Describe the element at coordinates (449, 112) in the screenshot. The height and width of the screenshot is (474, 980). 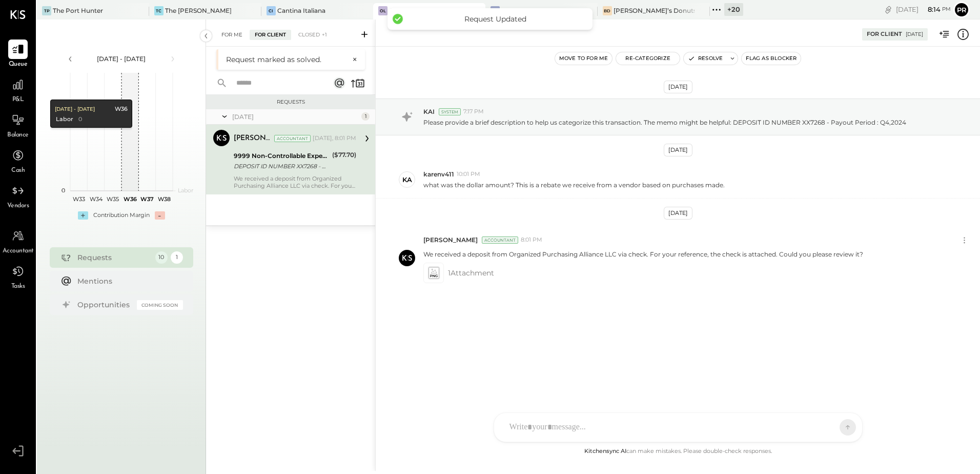
I see `div: System` at that location.